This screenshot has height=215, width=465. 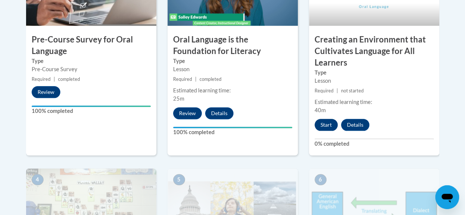 I want to click on label: 0% completed, so click(x=374, y=144).